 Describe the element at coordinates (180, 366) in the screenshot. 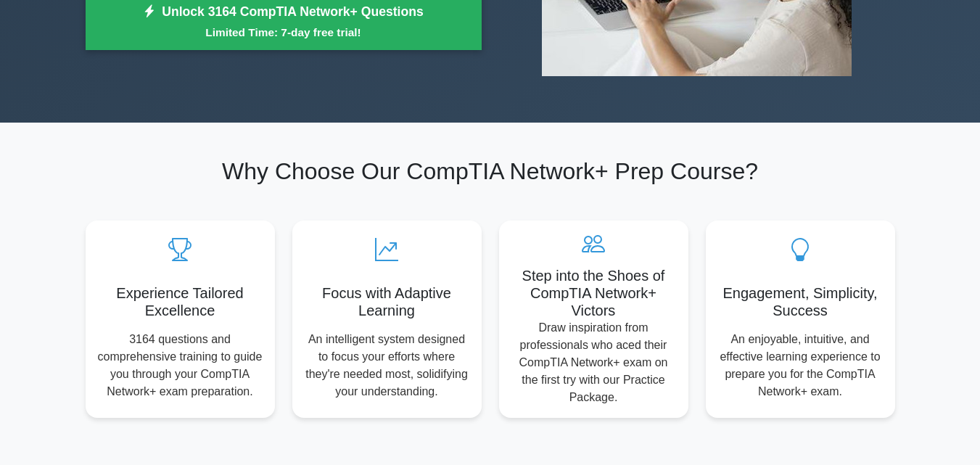

I see `p: 3164 questions and comprehensive training to guide you through your CompTIA Network+ exam prepara...` at that location.